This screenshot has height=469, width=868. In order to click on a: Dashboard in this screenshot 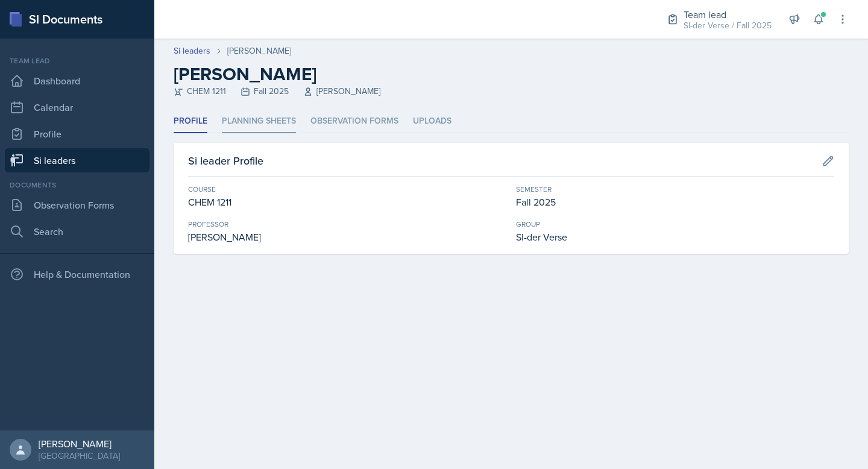, I will do `click(77, 81)`.